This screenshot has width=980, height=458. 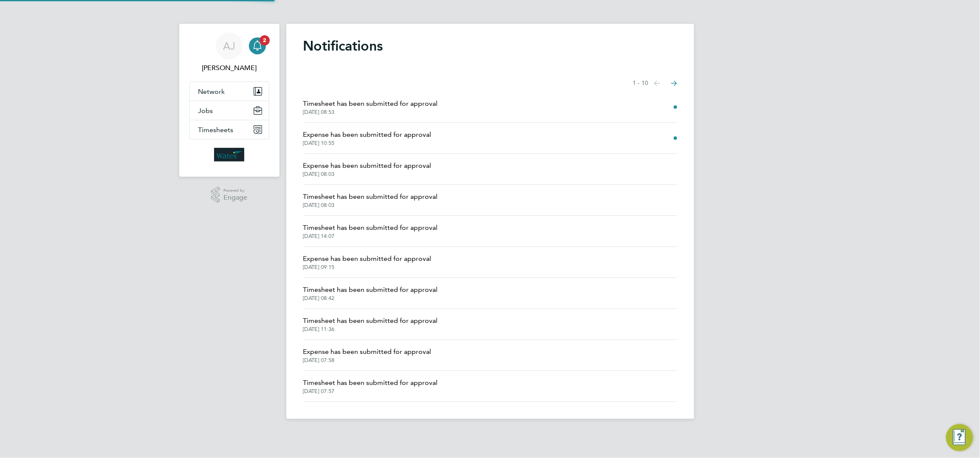 What do you see at coordinates (215, 129) in the screenshot?
I see `span: Timesheets` at bounding box center [215, 129].